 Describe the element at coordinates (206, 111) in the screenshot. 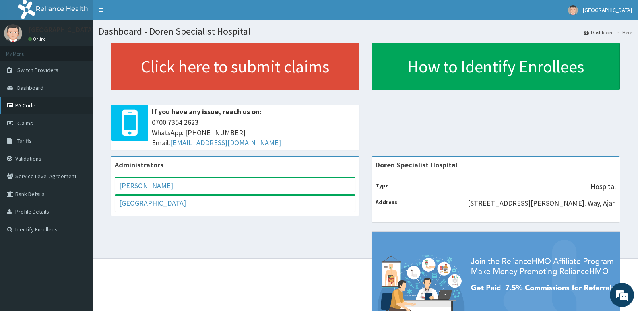

I see `b: If you have any issue, reach us on:` at that location.